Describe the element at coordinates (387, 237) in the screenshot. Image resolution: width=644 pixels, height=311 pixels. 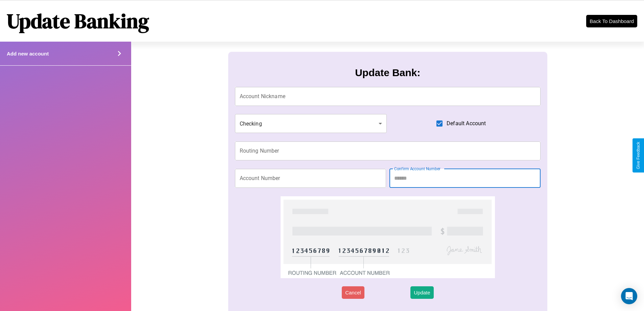
I see `img: check` at that location.